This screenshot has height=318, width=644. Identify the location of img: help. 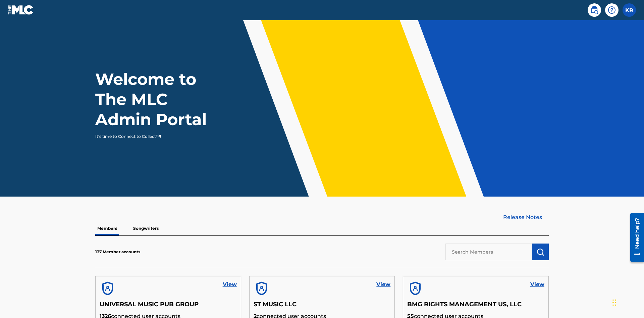
(612, 10).